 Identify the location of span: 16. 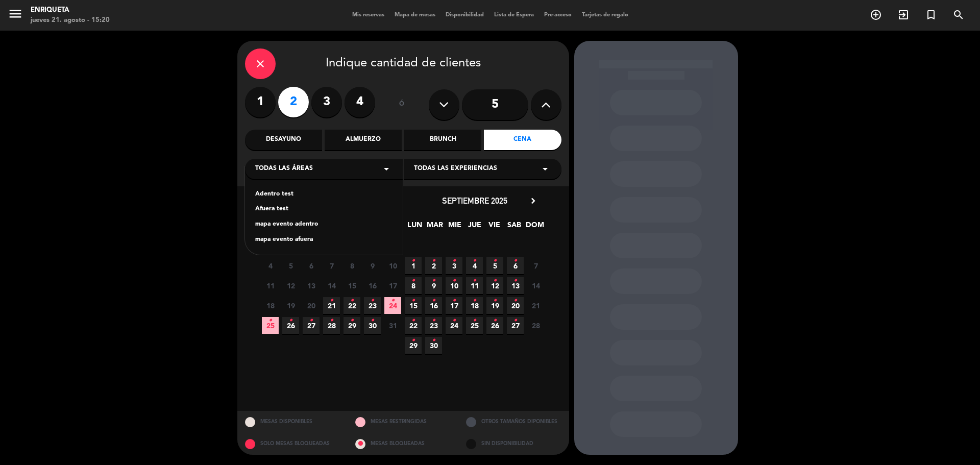
(433, 306).